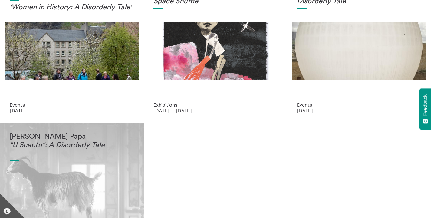 This screenshot has width=431, height=218. Describe the element at coordinates (71, 7) in the screenshot. I see `em: 'Women in History: A Disorderly Tale'` at that location.